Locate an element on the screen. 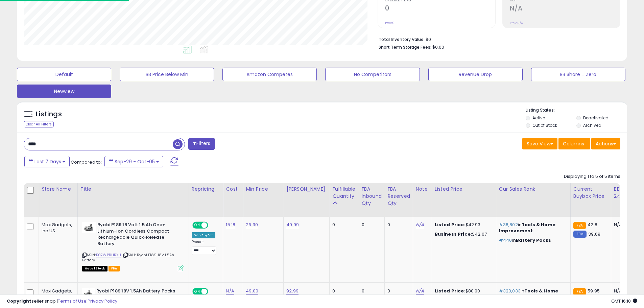  div: MaxiGadgets, Inc US is located at coordinates (57, 228).